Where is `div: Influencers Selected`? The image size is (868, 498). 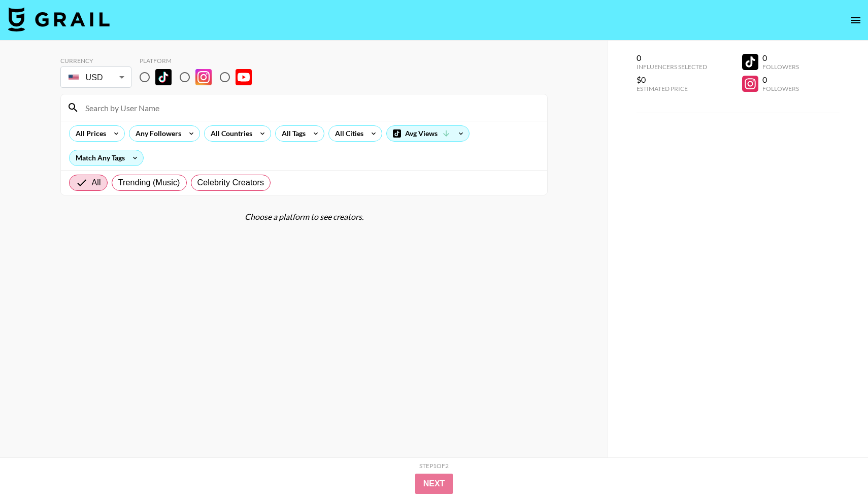
div: Influencers Selected is located at coordinates (672, 67).